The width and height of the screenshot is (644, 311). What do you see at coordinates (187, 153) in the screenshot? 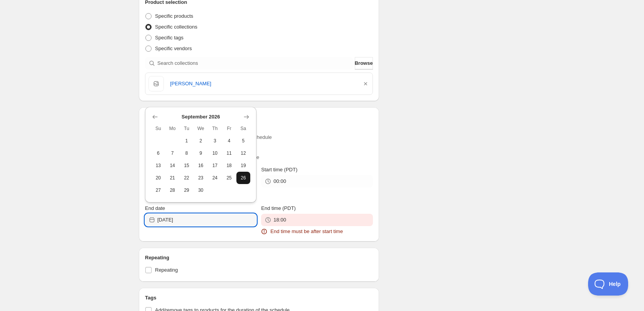
I see `button: Tuesday September 8 2026` at bounding box center [187, 153].